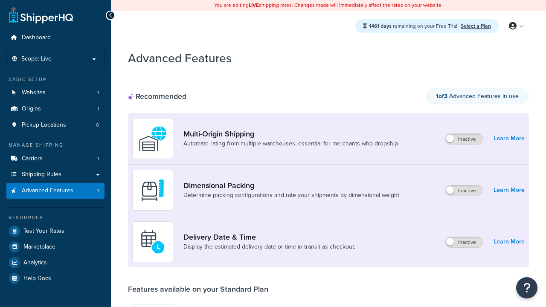 The width and height of the screenshot is (546, 307). Describe the element at coordinates (157, 96) in the screenshot. I see `div: Recommended` at that location.